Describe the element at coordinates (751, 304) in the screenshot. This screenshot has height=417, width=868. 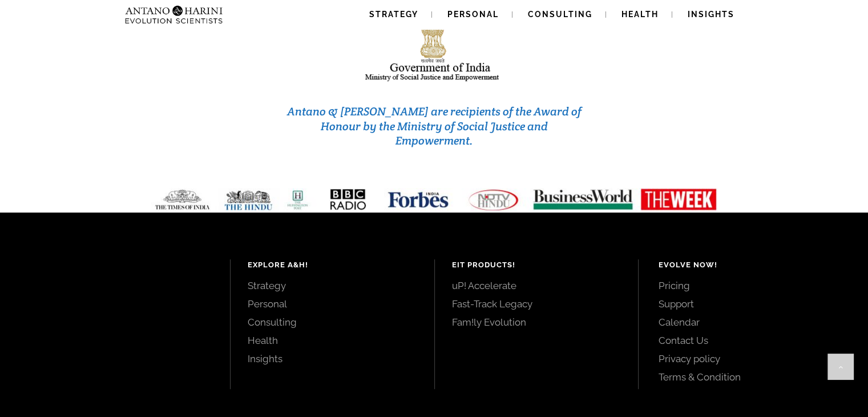
I see `a: Support` at that location.